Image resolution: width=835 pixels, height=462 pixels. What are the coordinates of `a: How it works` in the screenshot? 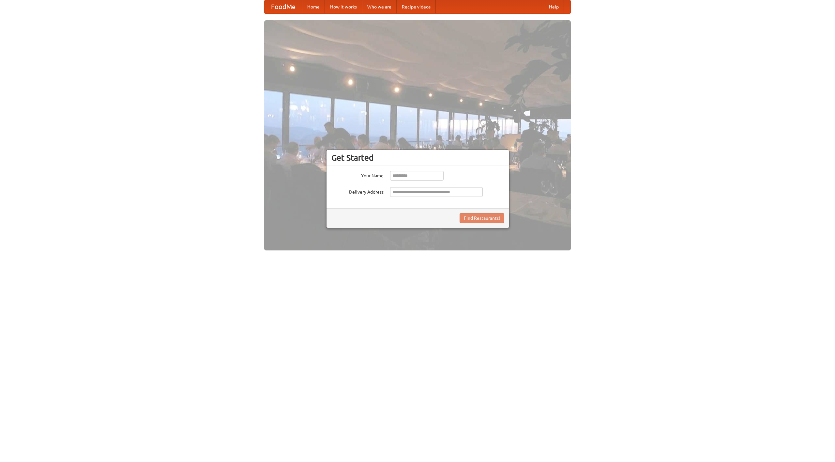 It's located at (343, 7).